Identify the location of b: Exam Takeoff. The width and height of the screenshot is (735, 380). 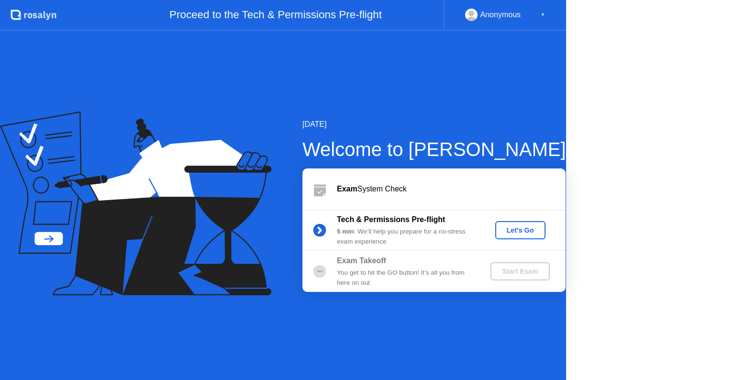
(361, 260).